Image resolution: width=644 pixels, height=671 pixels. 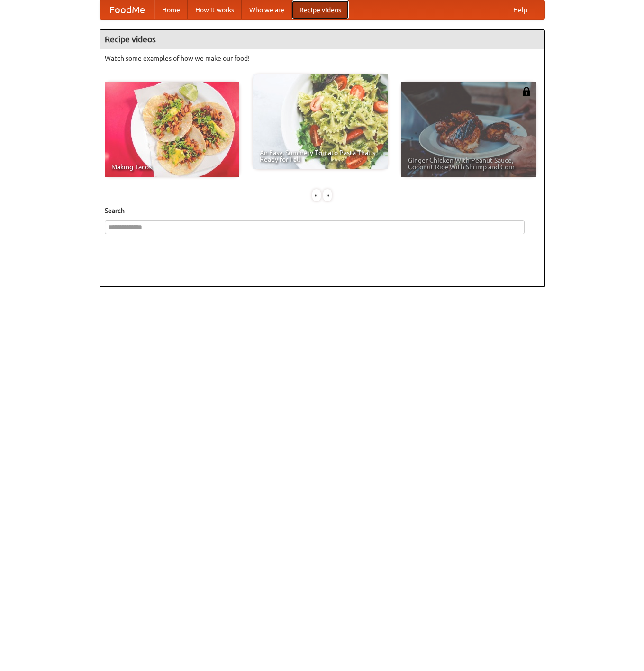 What do you see at coordinates (322, 210) in the screenshot?
I see `h5: Search` at bounding box center [322, 210].